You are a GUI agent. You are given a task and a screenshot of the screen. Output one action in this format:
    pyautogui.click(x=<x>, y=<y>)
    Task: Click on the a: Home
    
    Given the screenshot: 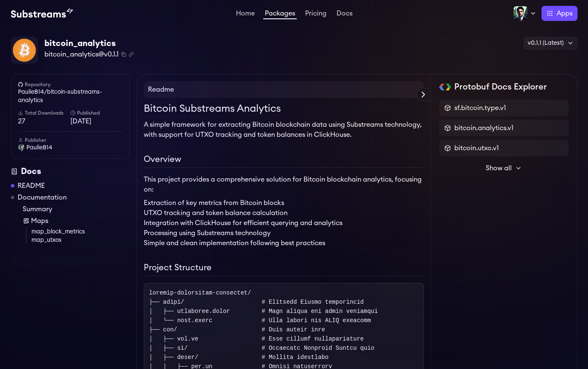 What is the action you would take?
    pyautogui.click(x=245, y=14)
    